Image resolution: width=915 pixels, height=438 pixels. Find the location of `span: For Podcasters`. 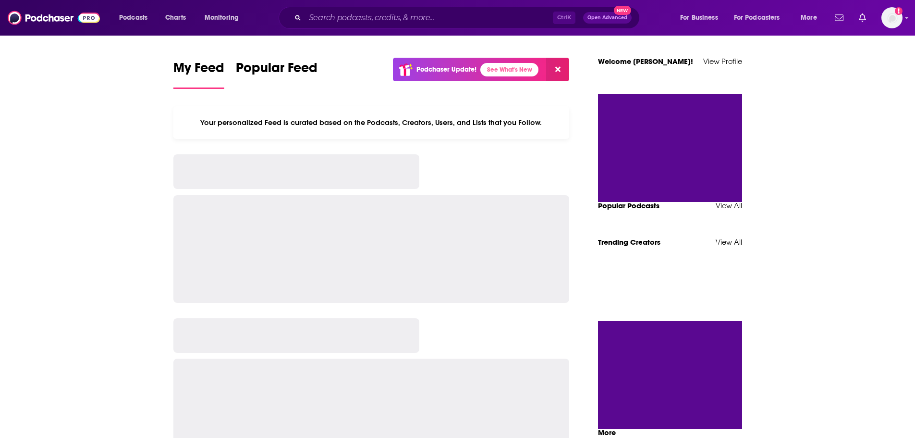

span: For Podcasters is located at coordinates (757, 18).